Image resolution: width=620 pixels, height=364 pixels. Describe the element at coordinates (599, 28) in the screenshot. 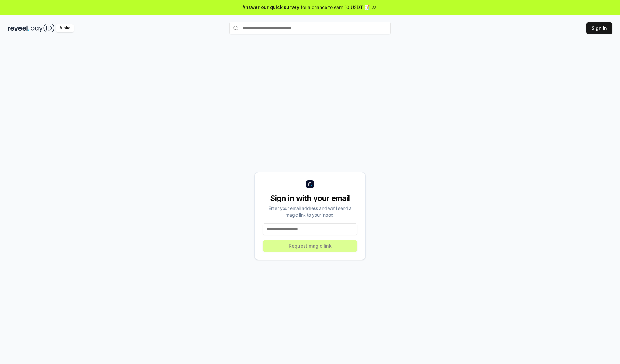

I see `button: Sign In` at that location.